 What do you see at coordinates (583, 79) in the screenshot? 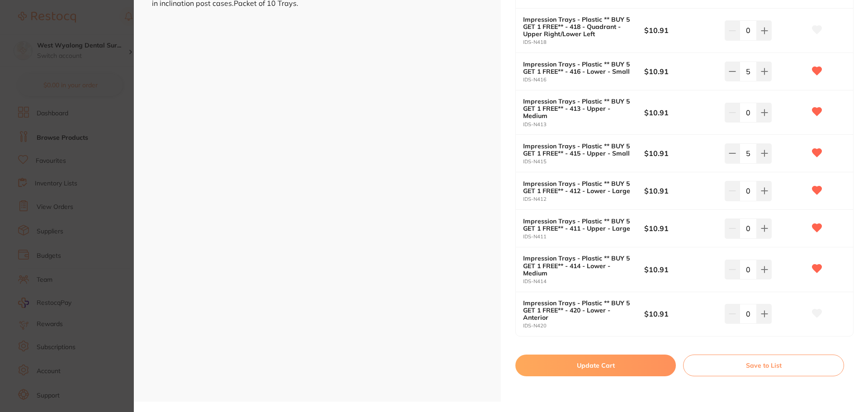
I see `small: IDS-N416` at bounding box center [583, 79].